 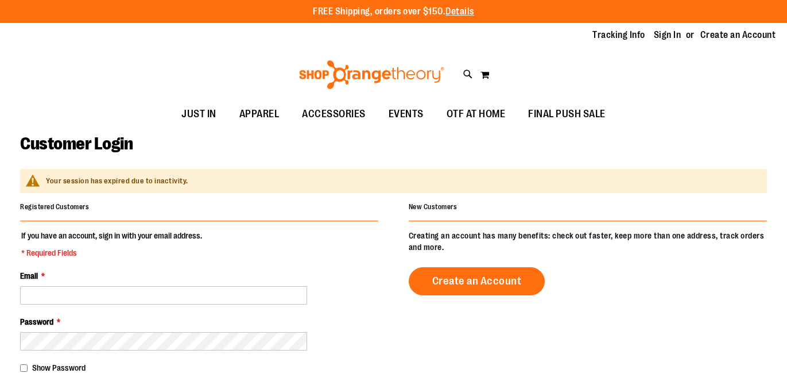 I want to click on div: Your session has expired due to inactivity., so click(x=401, y=181).